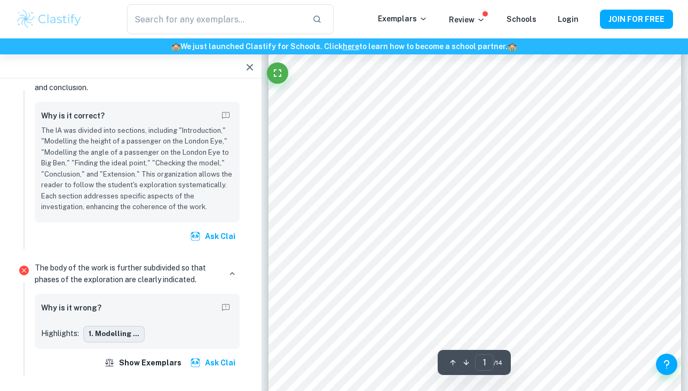 This screenshot has width=688, height=391. What do you see at coordinates (71, 308) in the screenshot?
I see `h6: Why is it wrong?` at bounding box center [71, 308].